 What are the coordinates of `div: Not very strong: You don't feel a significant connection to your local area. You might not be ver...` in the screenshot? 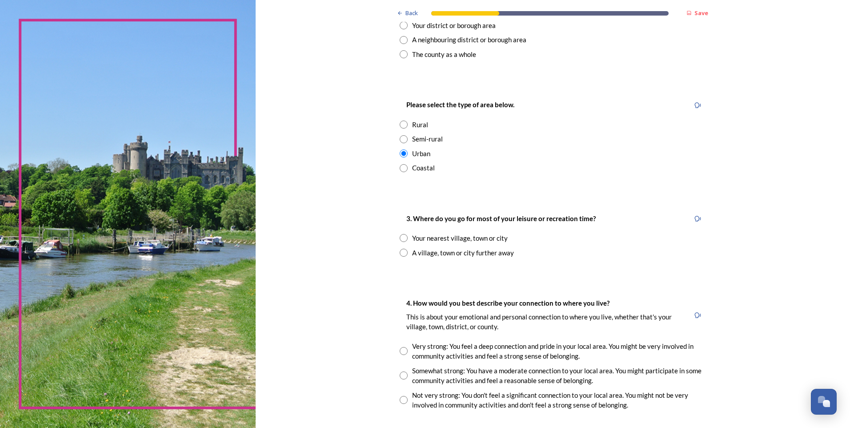 It's located at (559, 400).